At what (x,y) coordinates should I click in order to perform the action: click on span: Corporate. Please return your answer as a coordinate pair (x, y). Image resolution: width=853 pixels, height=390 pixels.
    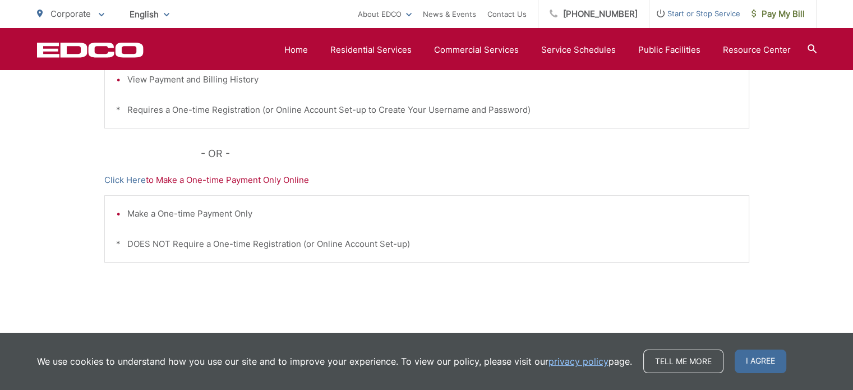
    Looking at the image, I should click on (71, 13).